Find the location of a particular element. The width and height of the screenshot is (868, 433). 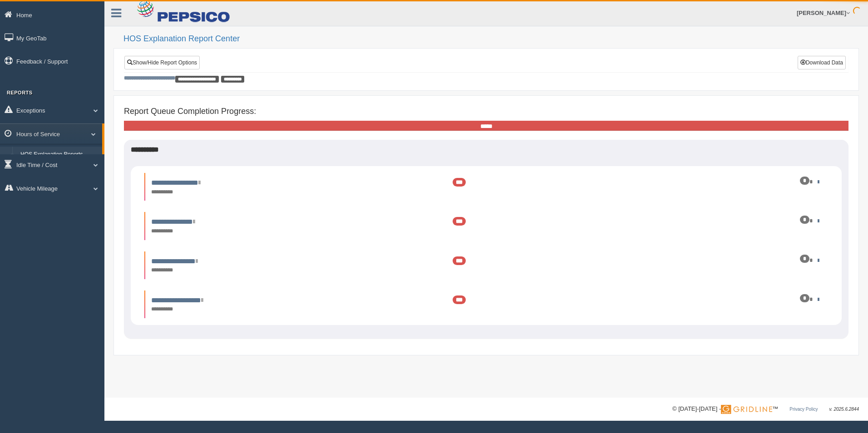

h4: Report Queue Completion Progress: is located at coordinates (486, 112).